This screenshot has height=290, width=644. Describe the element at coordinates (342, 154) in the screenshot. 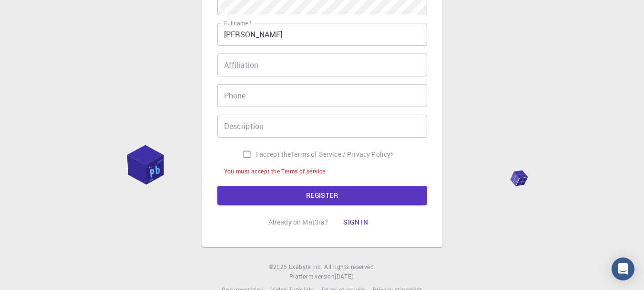

I see `a: Terms of Service / Privacy Policy*` at that location.